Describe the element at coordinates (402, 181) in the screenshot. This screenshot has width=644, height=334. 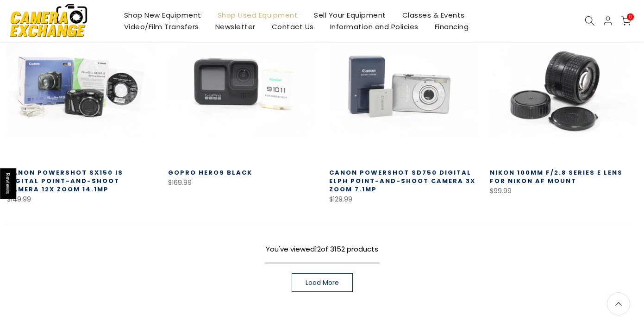
I see `a: Canon PowerShot SD750 Digital Elph Point-and-Shoot Camera 3x Zoom 7.1mp` at that location.